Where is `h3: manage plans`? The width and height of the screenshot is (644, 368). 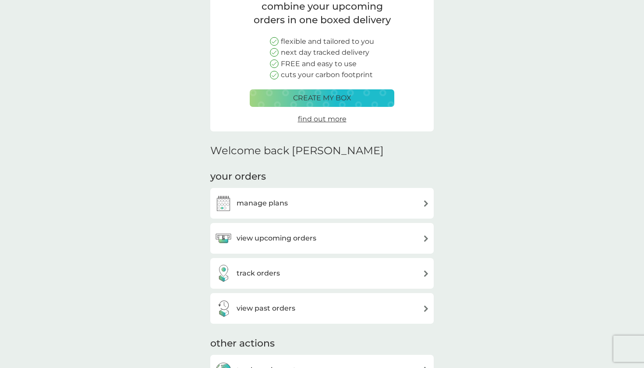 h3: manage plans is located at coordinates (262, 203).